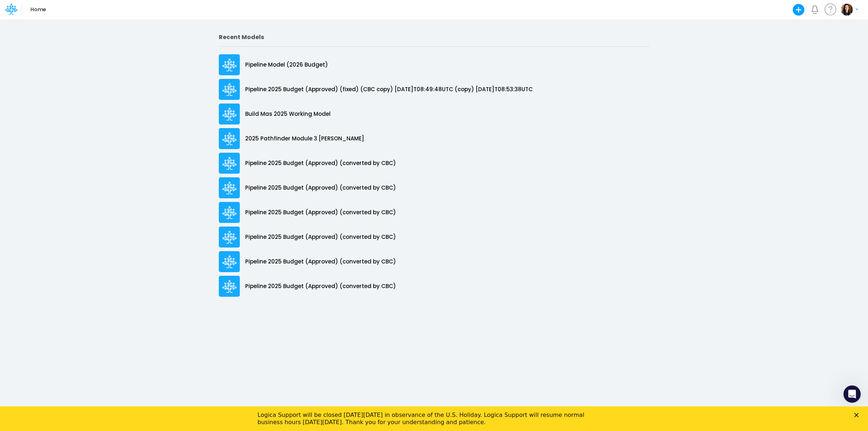  I want to click on a: Notifications, so click(814, 9).